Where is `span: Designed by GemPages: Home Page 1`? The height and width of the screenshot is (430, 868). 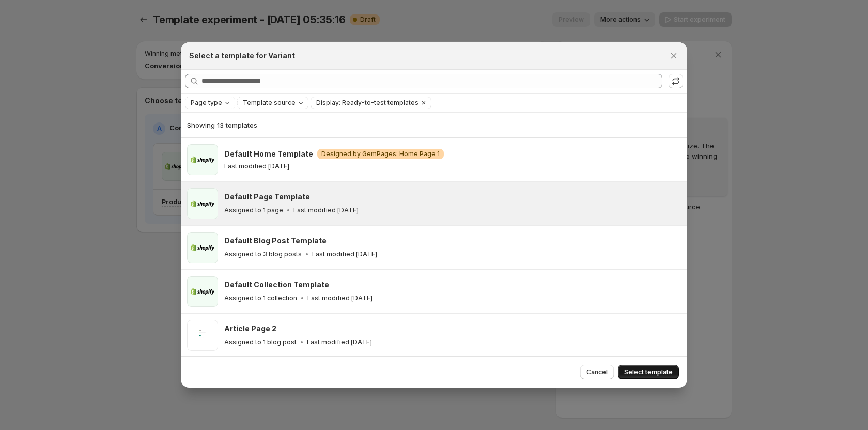 span: Designed by GemPages: Home Page 1 is located at coordinates (380, 154).